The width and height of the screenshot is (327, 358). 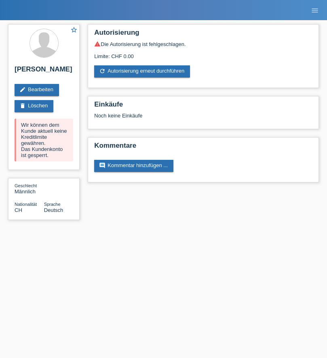 I want to click on i: menu, so click(x=315, y=11).